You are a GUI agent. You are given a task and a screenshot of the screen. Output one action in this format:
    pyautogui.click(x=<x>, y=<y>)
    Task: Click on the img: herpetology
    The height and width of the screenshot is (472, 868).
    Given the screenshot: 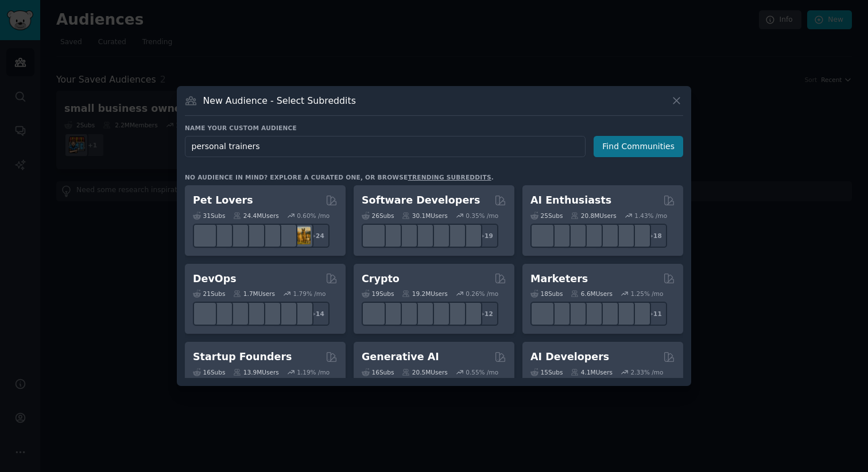 What is the action you would take?
    pyautogui.click(x=205, y=235)
    